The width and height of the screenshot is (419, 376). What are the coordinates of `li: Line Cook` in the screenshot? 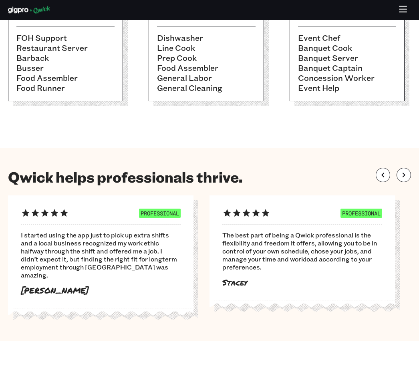 It's located at (206, 48).